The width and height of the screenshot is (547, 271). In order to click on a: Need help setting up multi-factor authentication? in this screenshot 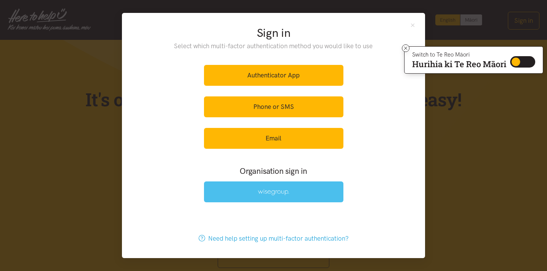, I will do `click(274, 239)`.